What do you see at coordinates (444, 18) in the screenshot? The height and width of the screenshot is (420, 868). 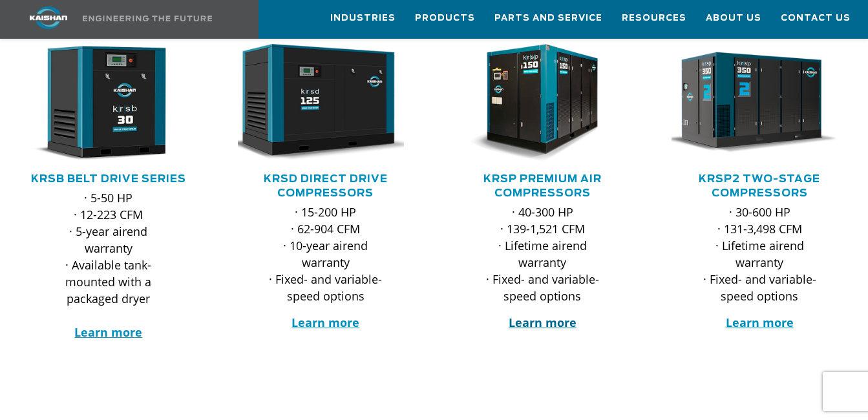 I see `a: Products` at bounding box center [444, 18].